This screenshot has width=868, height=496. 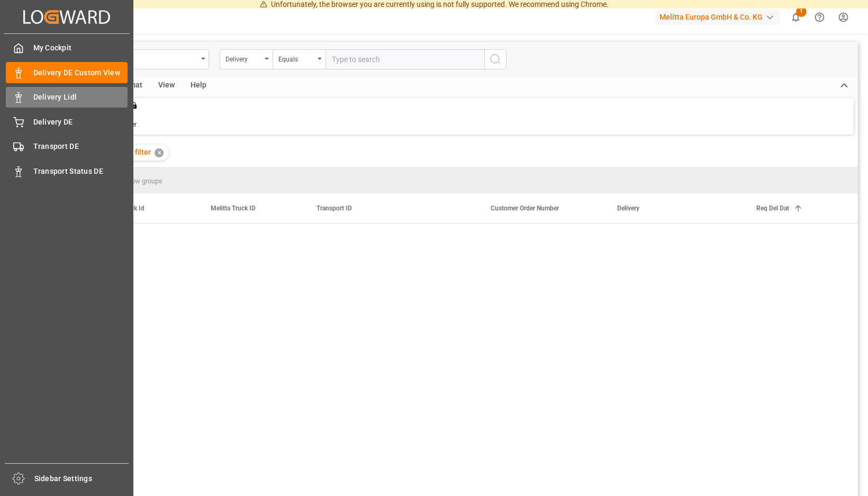 What do you see at coordinates (166, 86) in the screenshot?
I see `div: View` at bounding box center [166, 86].